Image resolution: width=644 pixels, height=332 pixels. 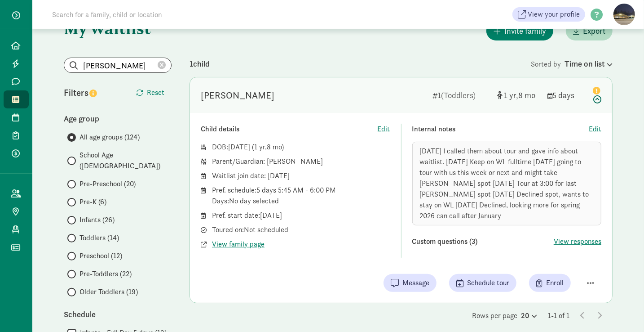 I want to click on span: Invite family, so click(x=525, y=31).